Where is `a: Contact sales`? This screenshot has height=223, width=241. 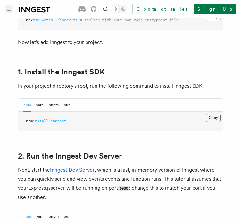
a: Contact sales is located at coordinates (162, 9).